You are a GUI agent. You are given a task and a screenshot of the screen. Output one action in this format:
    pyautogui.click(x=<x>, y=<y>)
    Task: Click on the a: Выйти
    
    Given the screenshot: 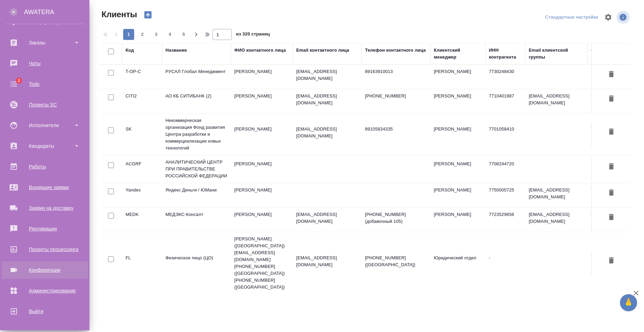 What is the action you would take?
    pyautogui.click(x=44, y=312)
    